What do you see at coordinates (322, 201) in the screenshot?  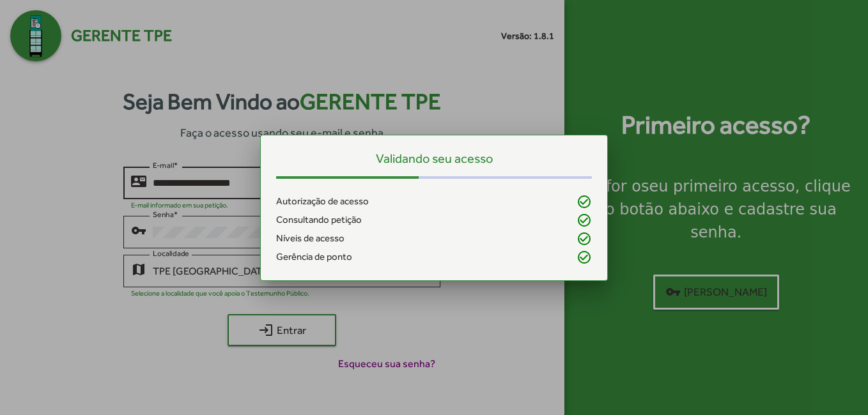 I see `span: Autorização de acesso` at bounding box center [322, 201].